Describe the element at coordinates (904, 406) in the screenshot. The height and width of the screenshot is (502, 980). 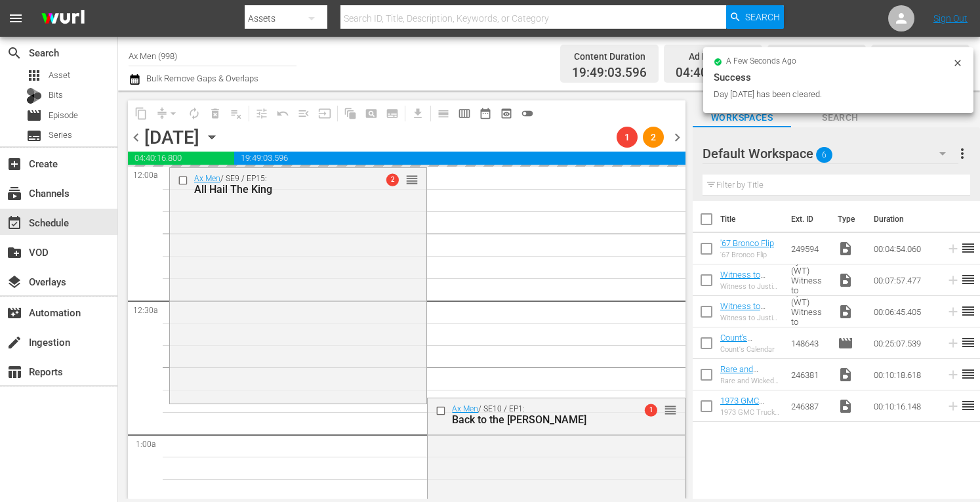
I see `td: 00:10:16.148` at that location.